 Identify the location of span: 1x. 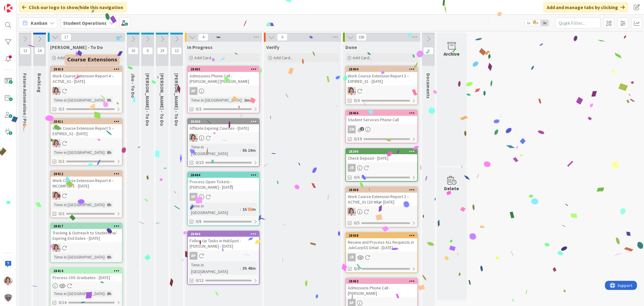
(528, 23).